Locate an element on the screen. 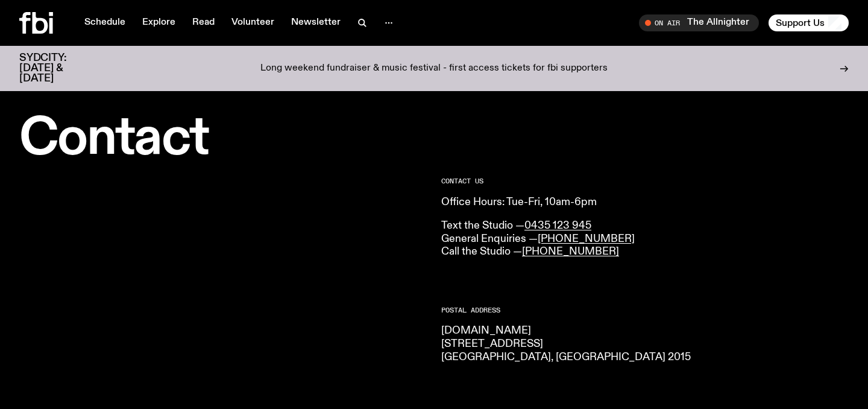  p: Long weekend fundraiser & music festival - first access tickets for fbi supporters is located at coordinates (434, 69).